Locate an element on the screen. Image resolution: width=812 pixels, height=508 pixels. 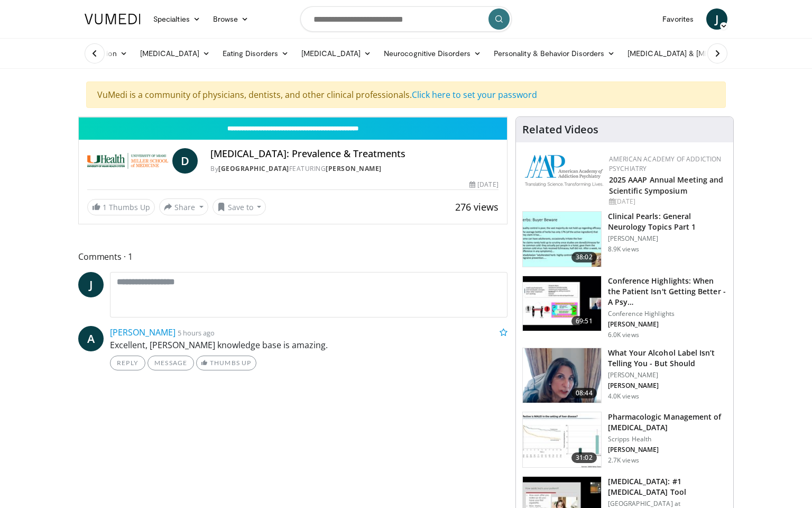
img: b20a009e-c028-45a8-b15f-eefb193e12bc.150x105_q85_crop-smart_upscale.jpg is located at coordinates (562, 440).